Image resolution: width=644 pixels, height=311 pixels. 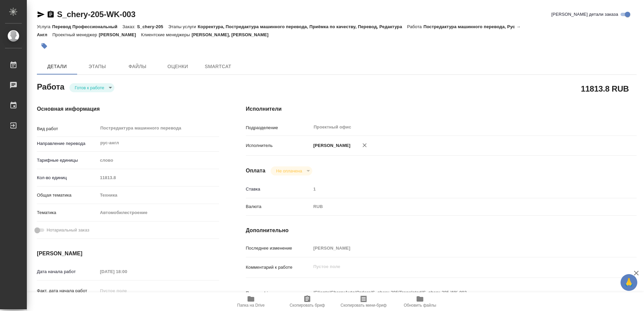 I want to click on p: Проектный менеджер, so click(x=75, y=34).